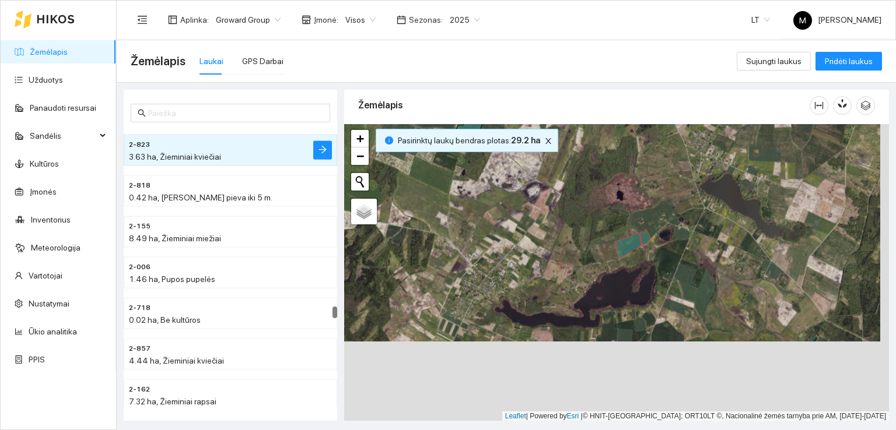 The height and width of the screenshot is (430, 896). Describe the element at coordinates (849, 61) in the screenshot. I see `span: Pridėti laukus` at that location.